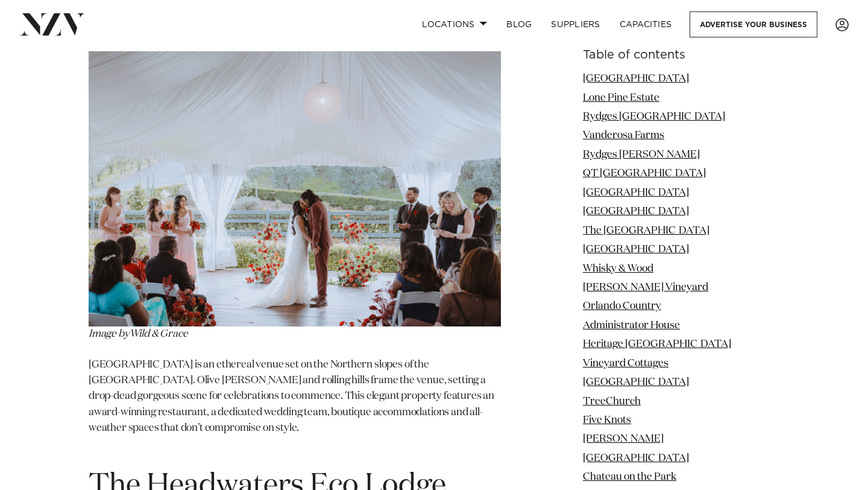 The width and height of the screenshot is (868, 490). Describe the element at coordinates (612, 401) in the screenshot. I see `a: TreeChurch` at that location.